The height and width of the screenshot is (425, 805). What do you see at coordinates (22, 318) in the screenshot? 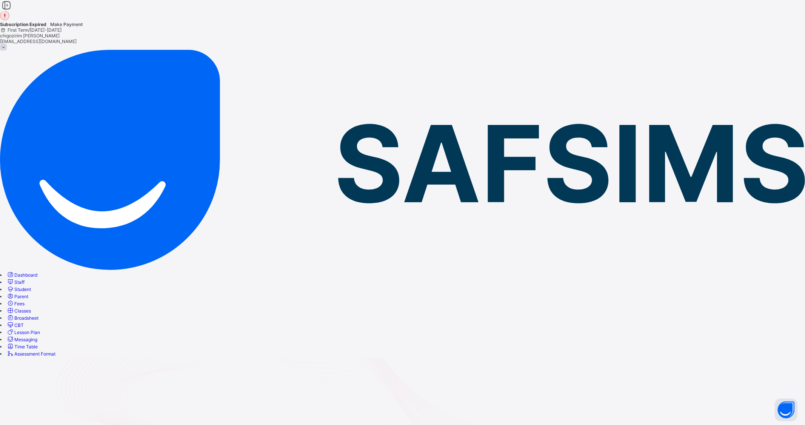
I see `a: Broadsheet` at bounding box center [22, 318].